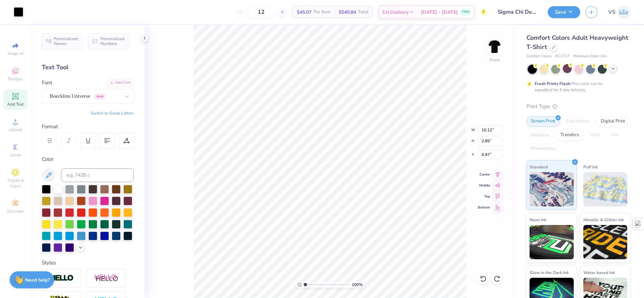 The height and width of the screenshot is (298, 644). What do you see at coordinates (357, 285) in the screenshot?
I see `span: 100 %` at bounding box center [357, 285].